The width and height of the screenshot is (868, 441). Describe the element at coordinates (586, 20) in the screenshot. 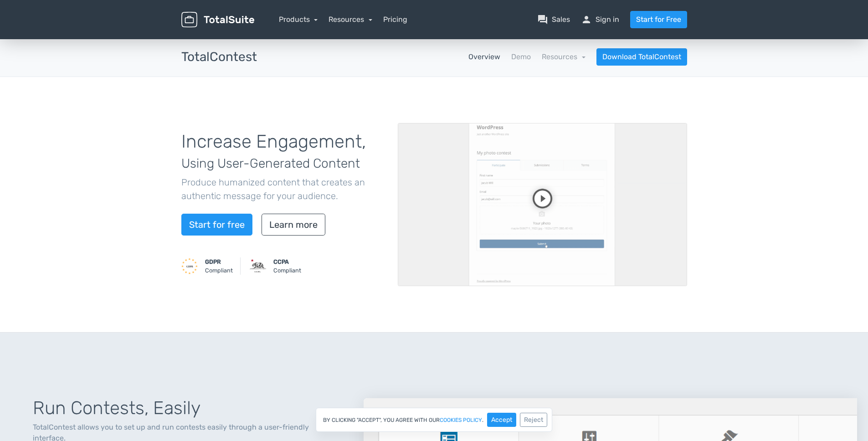

I see `span: person` at that location.